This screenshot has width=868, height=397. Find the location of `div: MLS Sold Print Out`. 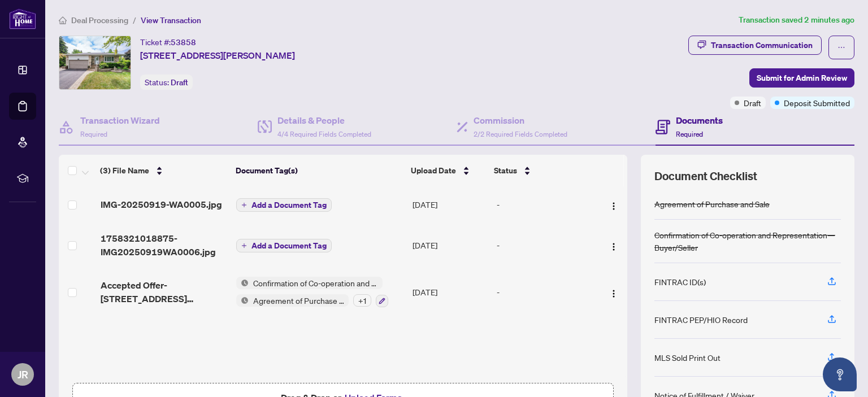

div: MLS Sold Print Out is located at coordinates (686, 358).